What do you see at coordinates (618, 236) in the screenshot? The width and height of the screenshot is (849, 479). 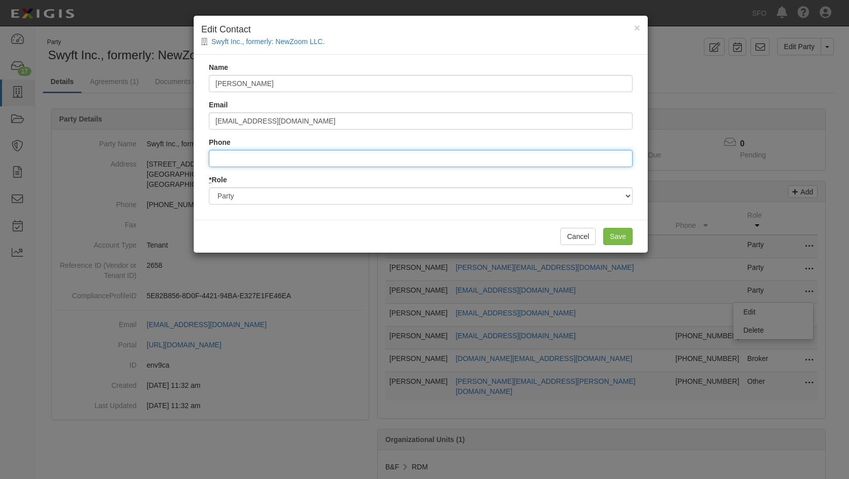 I see `input: Save` at bounding box center [618, 236].